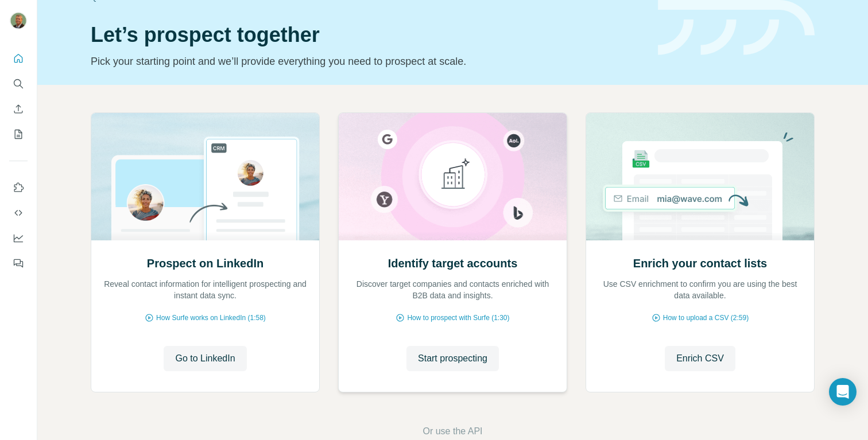 The image size is (868, 440). I want to click on img: Identify target accounts, so click(452, 177).